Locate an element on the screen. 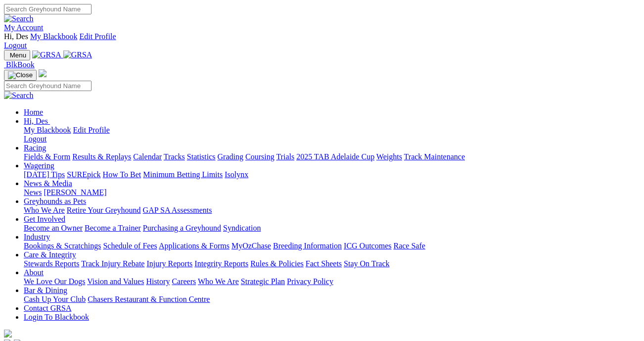 Image resolution: width=644 pixels, height=341 pixels. a: Fields & Form is located at coordinates (47, 156).